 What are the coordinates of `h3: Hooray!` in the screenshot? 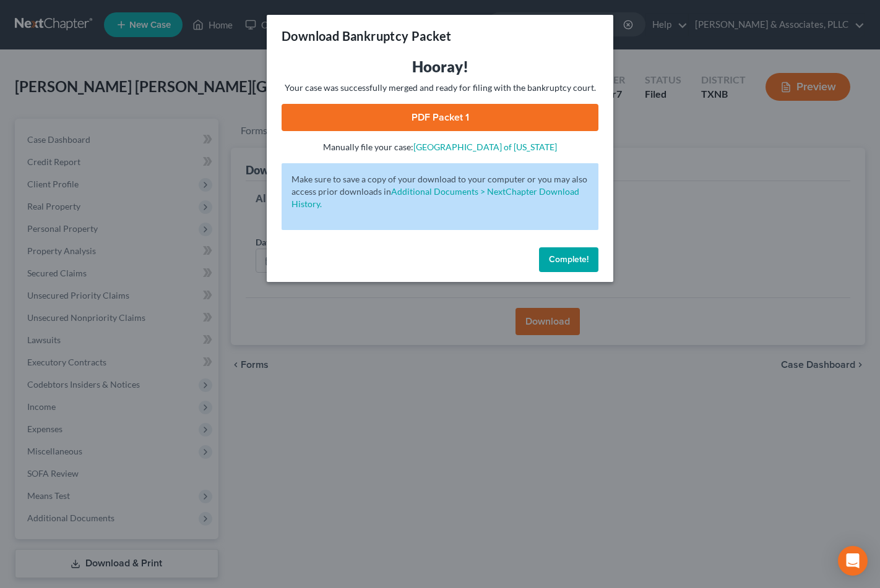 It's located at (440, 67).